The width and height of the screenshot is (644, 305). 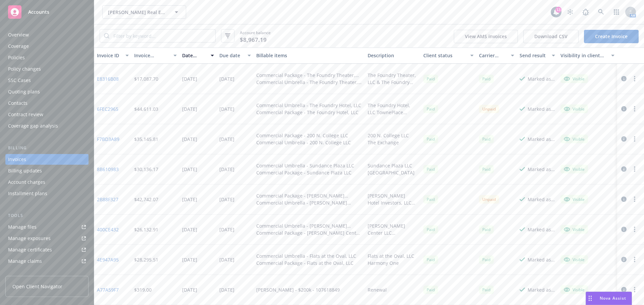 What do you see at coordinates (303, 142) in the screenshot?
I see `div: Commercial Umbrella - 200 N. College LLC` at bounding box center [303, 142].